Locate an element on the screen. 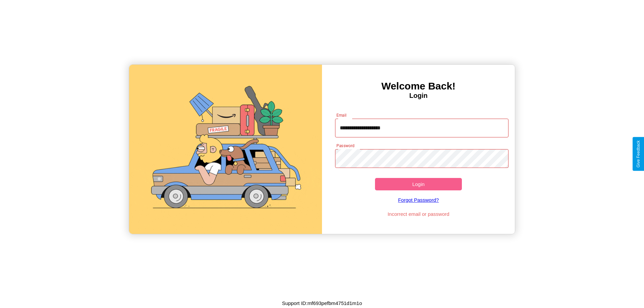 The image size is (644, 308). p: Incorrect email or password is located at coordinates (419, 214).